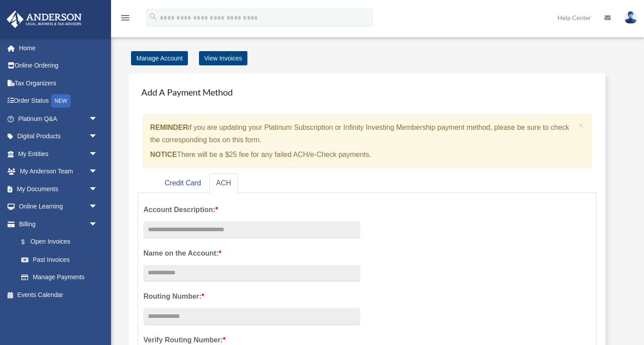 The width and height of the screenshot is (644, 345). I want to click on a: ACH, so click(224, 183).